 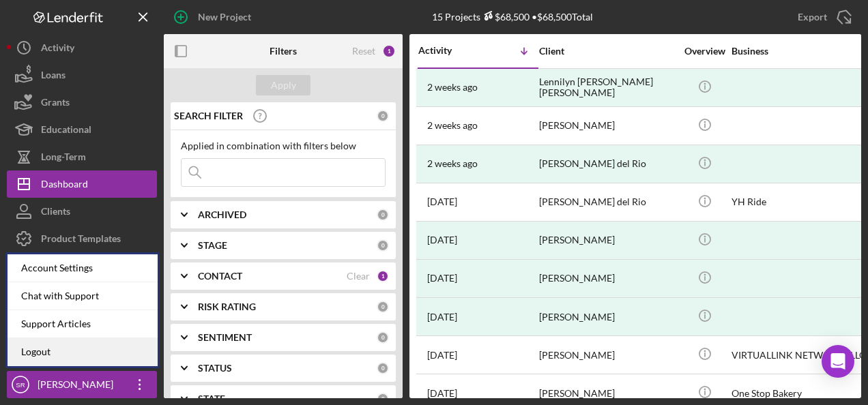 I want to click on time: 2025-09-05 17:11, so click(x=442, y=356).